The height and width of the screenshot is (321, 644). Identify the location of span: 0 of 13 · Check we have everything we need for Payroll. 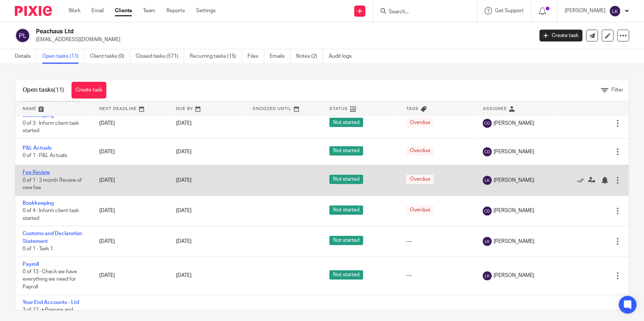
(50, 279).